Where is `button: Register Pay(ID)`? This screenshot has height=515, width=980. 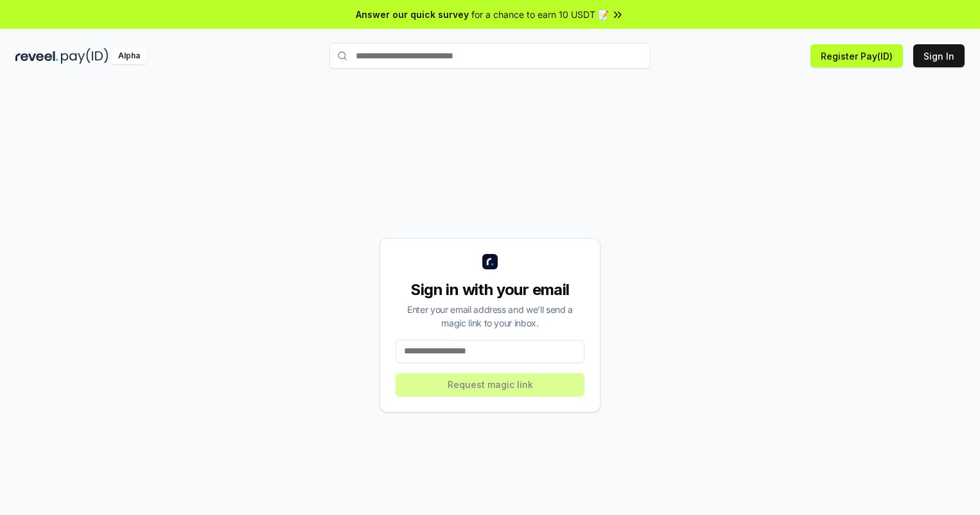 button: Register Pay(ID) is located at coordinates (856, 56).